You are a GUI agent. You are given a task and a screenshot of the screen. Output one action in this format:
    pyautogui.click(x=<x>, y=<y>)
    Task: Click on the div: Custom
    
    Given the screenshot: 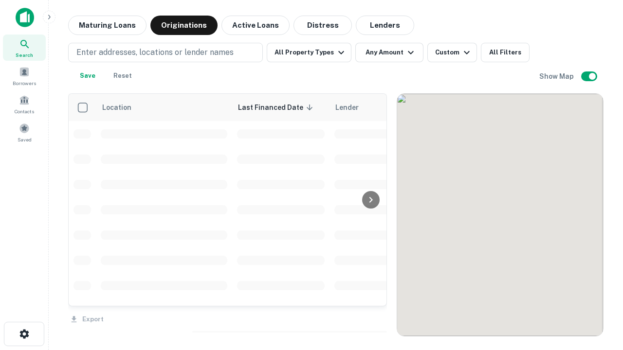 What is the action you would take?
    pyautogui.click(x=453, y=53)
    